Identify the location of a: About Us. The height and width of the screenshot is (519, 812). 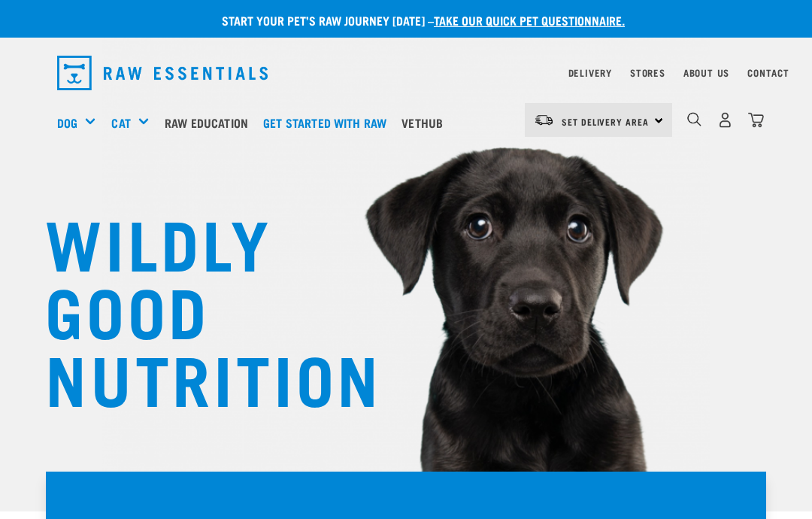
(706, 73).